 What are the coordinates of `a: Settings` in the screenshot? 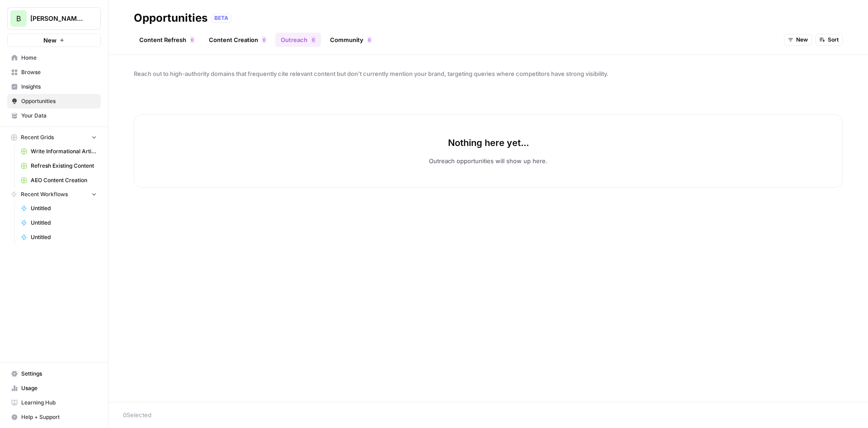 It's located at (54, 374).